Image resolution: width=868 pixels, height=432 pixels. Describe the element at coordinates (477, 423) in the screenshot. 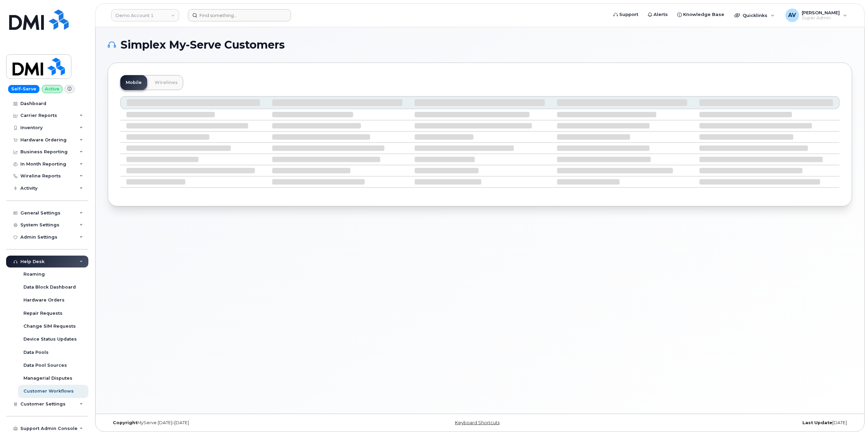

I see `a: Keyboard Shortcuts` at that location.